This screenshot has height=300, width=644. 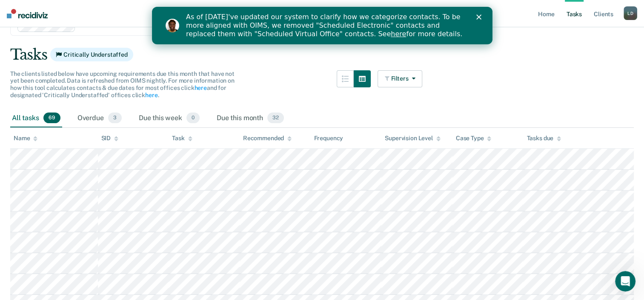 What do you see at coordinates (275, 118) in the screenshot?
I see `span: 32` at bounding box center [275, 118].